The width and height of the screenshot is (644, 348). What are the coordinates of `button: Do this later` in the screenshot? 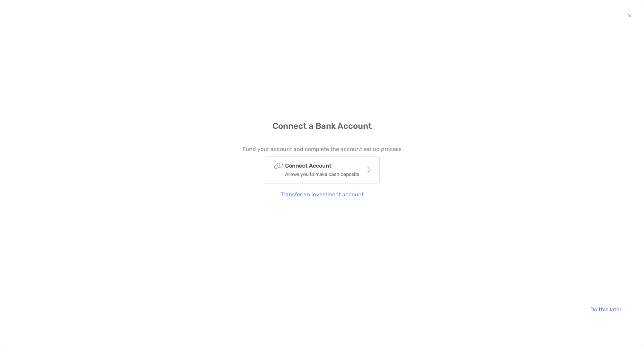 It's located at (606, 309).